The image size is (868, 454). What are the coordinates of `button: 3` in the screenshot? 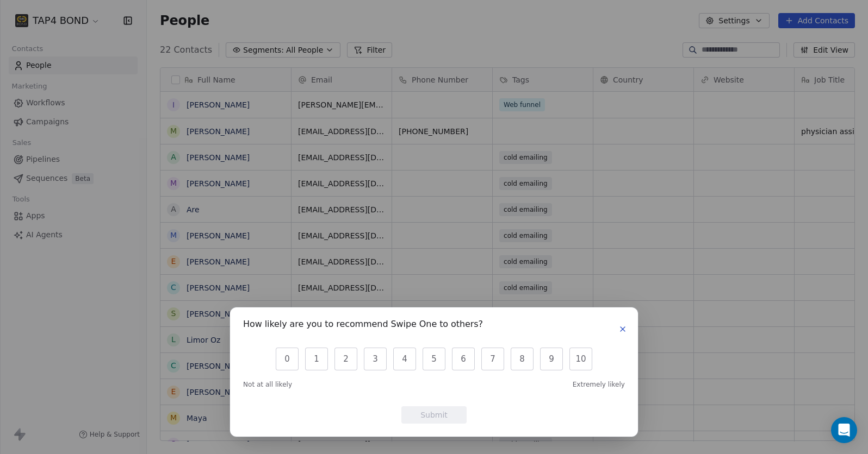 It's located at (376, 359).